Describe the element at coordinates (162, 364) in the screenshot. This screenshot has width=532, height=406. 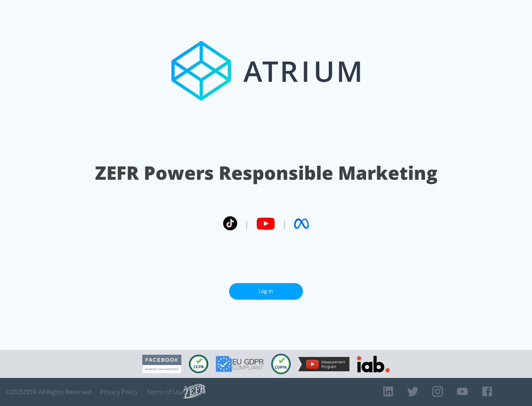
I see `img: Facebook Marketing Partner` at that location.